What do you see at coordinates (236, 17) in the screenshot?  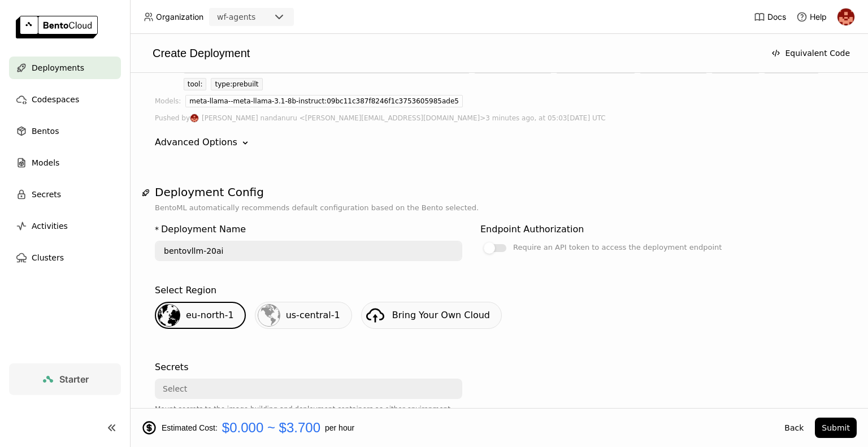 I see `div: wf-agents` at bounding box center [236, 17].